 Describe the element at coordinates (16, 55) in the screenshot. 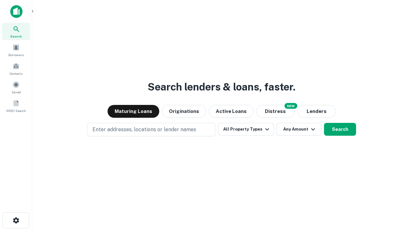

I see `span: Borrowers` at that location.